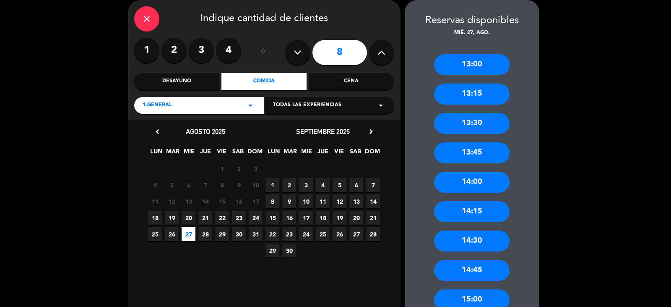 This screenshot has height=307, width=671. Describe the element at coordinates (174, 50) in the screenshot. I see `label: 2` at that location.